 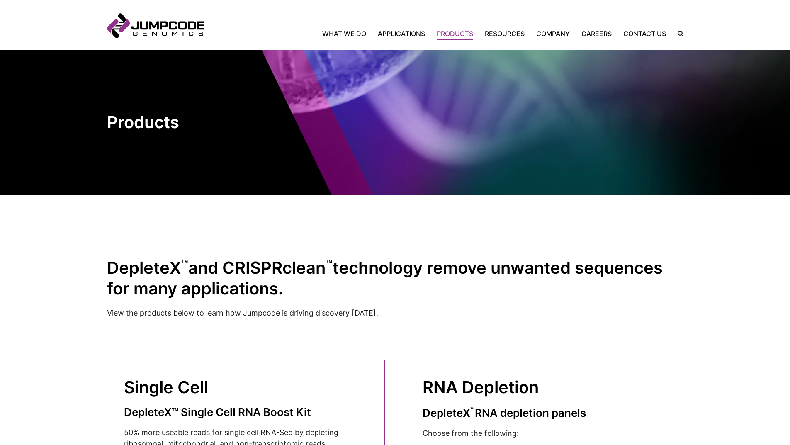 I want to click on h3: DepleteX RNA depletion panels, so click(x=544, y=413).